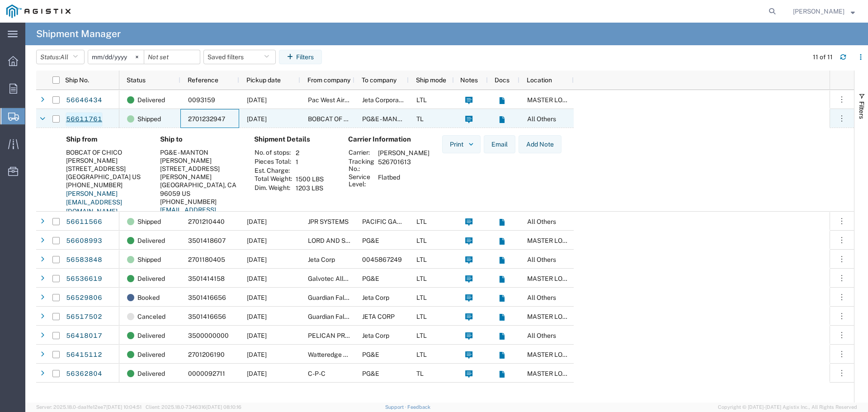 The width and height of the screenshot is (868, 412). I want to click on a: 56583848, so click(84, 259).